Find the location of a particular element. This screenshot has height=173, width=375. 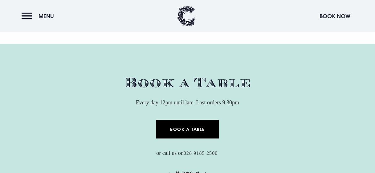

button: Book Now is located at coordinates (335, 16).